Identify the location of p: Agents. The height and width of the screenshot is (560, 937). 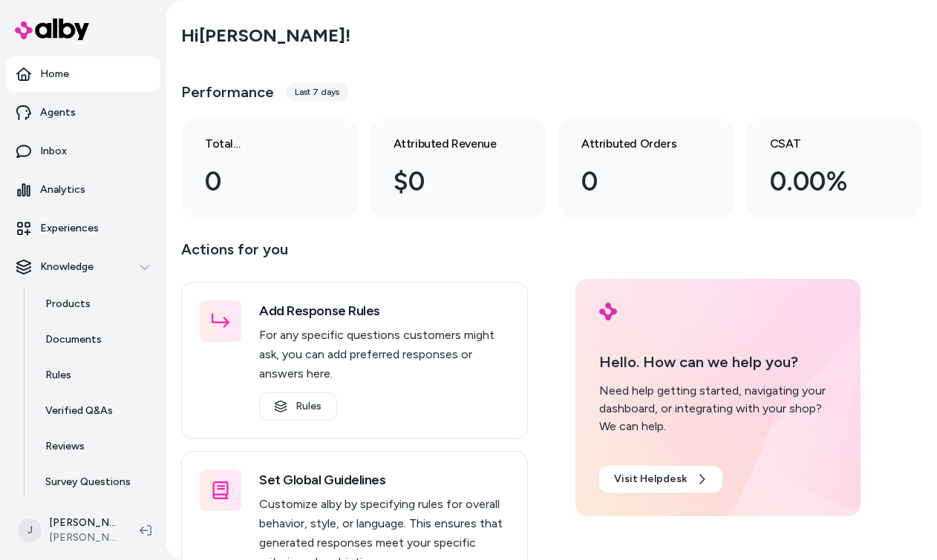
(57, 113).